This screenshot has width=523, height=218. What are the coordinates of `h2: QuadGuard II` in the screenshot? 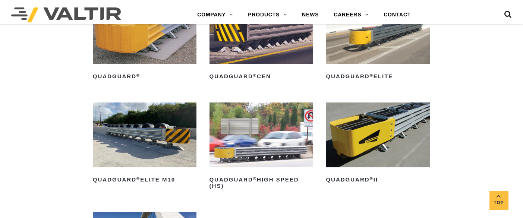 It's located at (377, 180).